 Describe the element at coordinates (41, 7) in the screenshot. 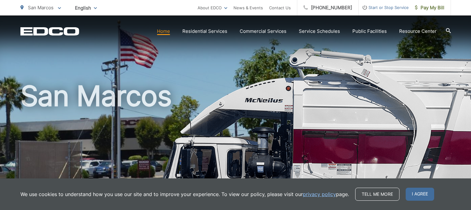

I see `span: San Marcos` at that location.